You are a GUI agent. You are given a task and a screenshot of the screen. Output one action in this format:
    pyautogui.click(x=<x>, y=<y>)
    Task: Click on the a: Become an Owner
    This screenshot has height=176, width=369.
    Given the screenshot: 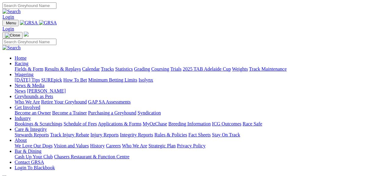 What is the action you would take?
    pyautogui.click(x=33, y=113)
    